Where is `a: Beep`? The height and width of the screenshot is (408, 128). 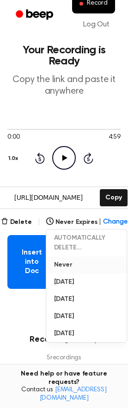
a: Beep is located at coordinates (35, 15).